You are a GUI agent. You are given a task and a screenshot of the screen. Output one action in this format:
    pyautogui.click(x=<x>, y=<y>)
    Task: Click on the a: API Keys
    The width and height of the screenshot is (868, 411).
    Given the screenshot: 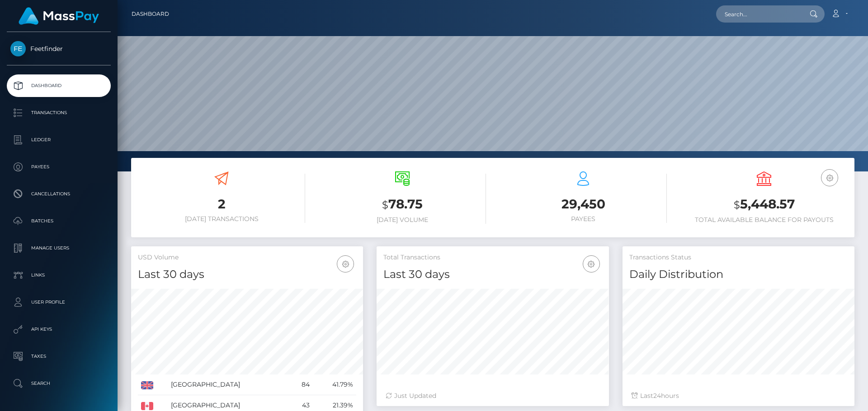 What is the action you would take?
    pyautogui.click(x=59, y=330)
    